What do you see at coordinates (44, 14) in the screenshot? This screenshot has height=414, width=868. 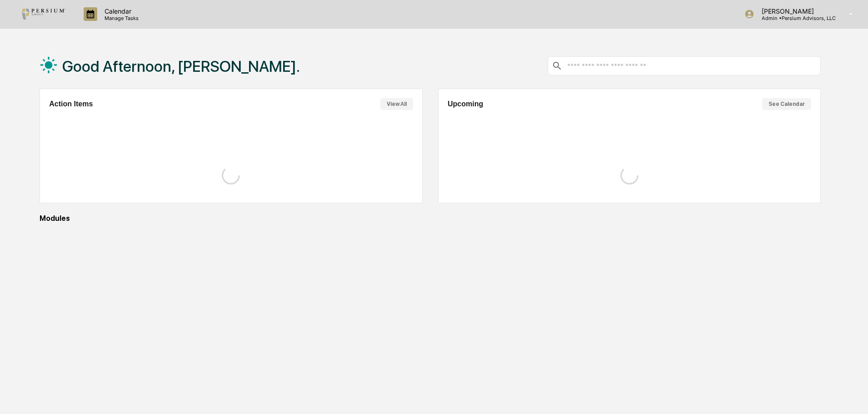 I see `img: logo` at bounding box center [44, 14].